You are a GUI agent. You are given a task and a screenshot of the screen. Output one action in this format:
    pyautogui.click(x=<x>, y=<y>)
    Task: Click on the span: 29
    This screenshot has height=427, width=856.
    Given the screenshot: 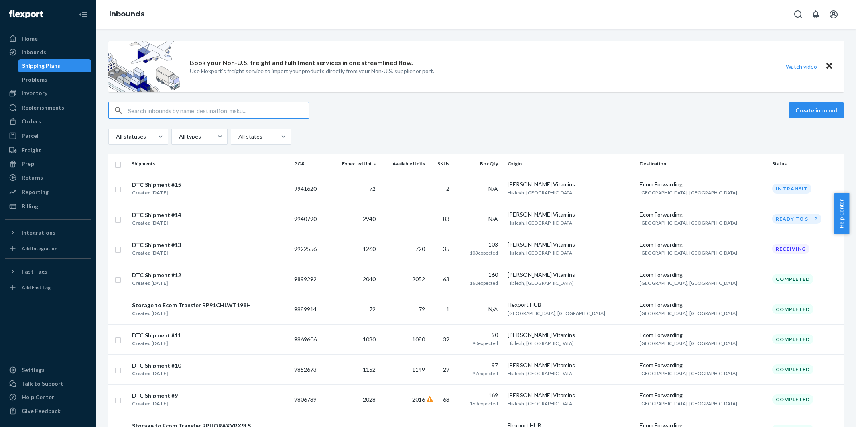 What is the action you would take?
    pyautogui.click(x=446, y=369)
    